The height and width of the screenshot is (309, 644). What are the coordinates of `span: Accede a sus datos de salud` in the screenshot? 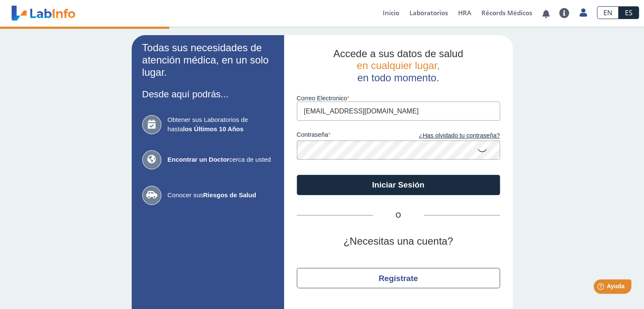 It's located at (398, 53).